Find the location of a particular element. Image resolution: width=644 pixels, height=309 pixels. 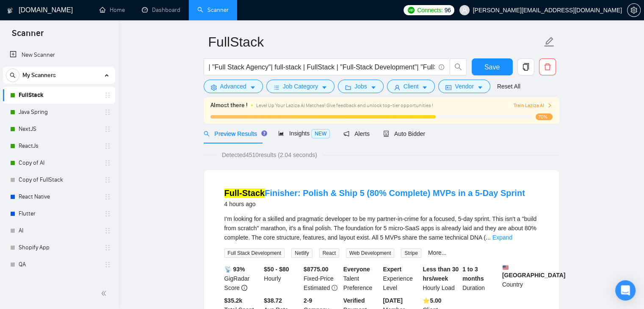

span: Full Stack Development is located at coordinates (255, 253).